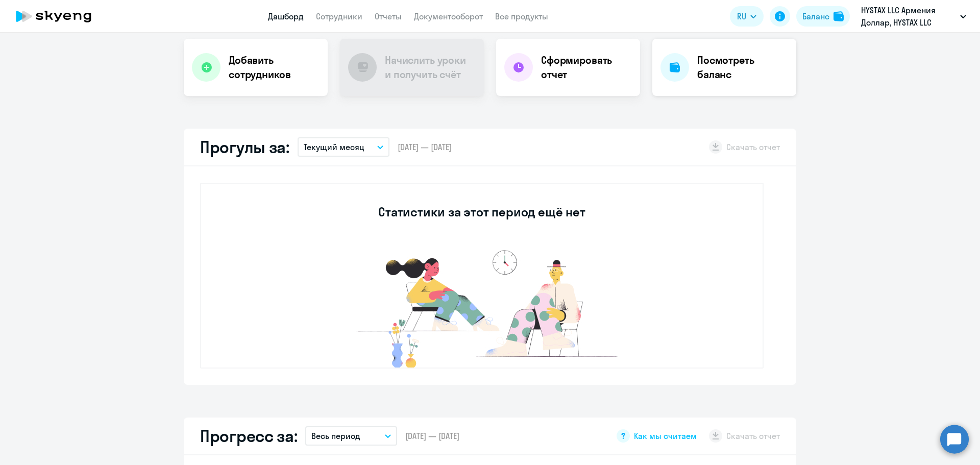 This screenshot has height=465, width=980. Describe the element at coordinates (815, 16) in the screenshot. I see `div: Баланс` at that location.